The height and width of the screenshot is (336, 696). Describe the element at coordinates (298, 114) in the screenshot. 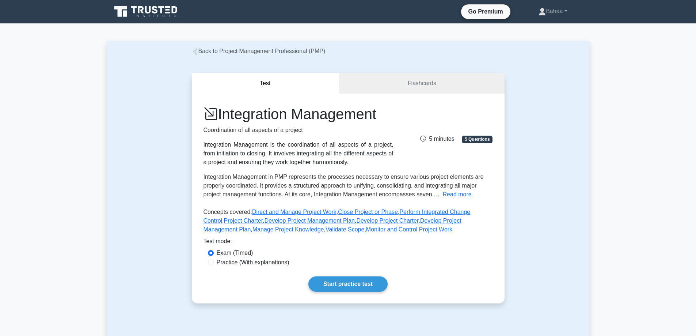

I see `h1: Integration Management` at that location.